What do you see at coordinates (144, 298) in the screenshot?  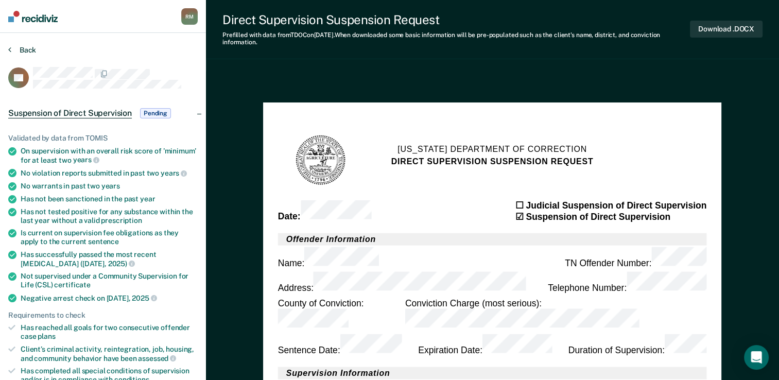 I see `span: 2025` at bounding box center [144, 298].